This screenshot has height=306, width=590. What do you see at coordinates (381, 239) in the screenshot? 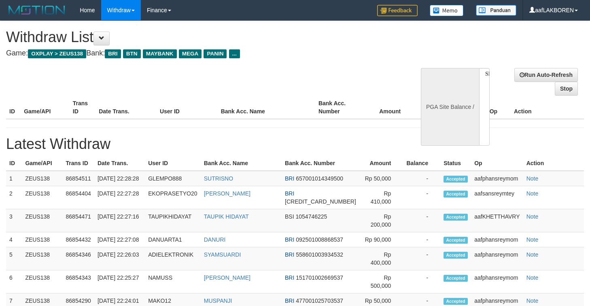
I see `td: Rp 90,000` at bounding box center [381, 239].